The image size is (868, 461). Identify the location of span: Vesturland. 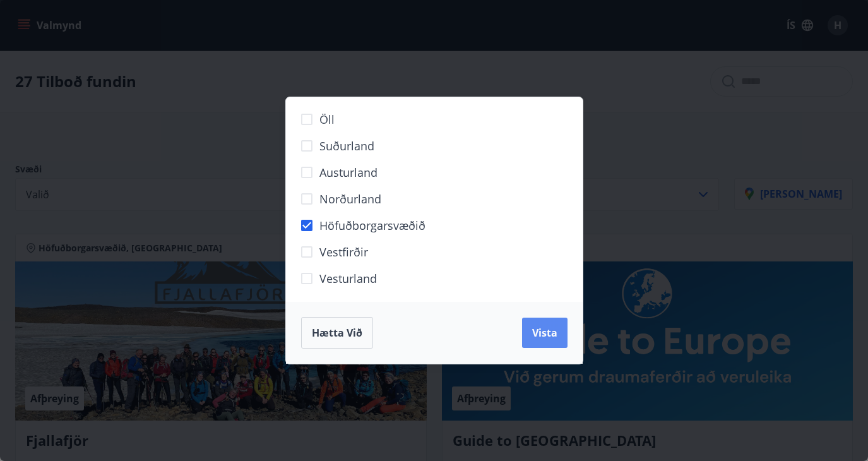
(348, 279).